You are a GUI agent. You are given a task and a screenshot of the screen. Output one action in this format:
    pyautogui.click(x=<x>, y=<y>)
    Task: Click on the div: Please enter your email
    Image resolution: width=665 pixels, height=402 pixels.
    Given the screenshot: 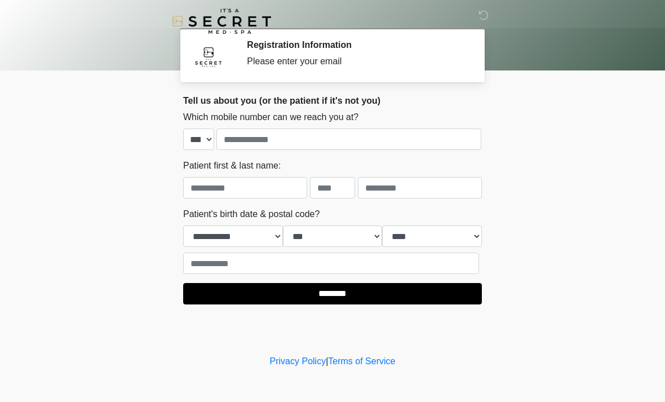 What is the action you would take?
    pyautogui.click(x=355, y=61)
    